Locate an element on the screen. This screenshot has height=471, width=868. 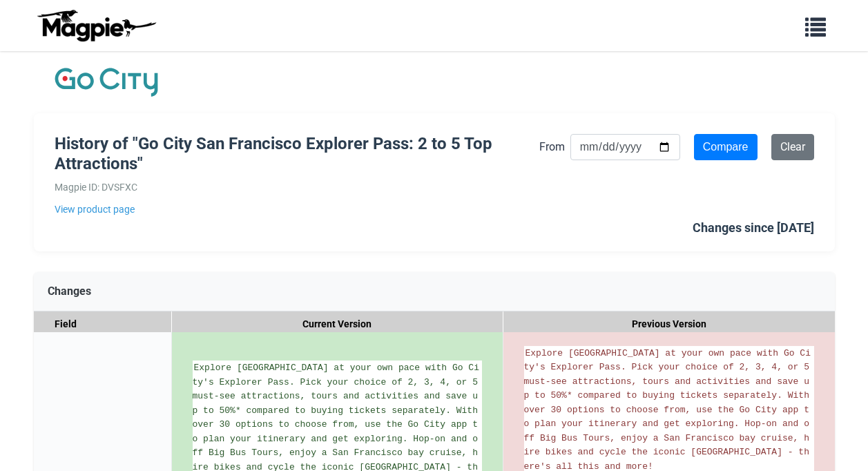
div: Field is located at coordinates (103, 324).